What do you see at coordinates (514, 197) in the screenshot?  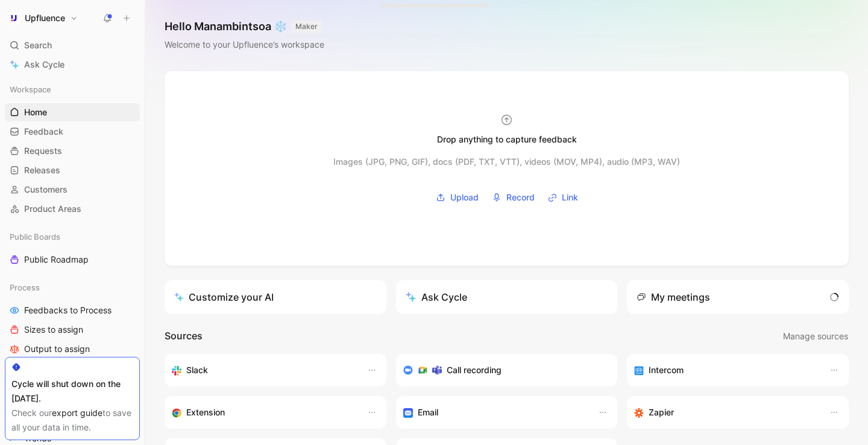 I see `button: Record` at bounding box center [514, 197].